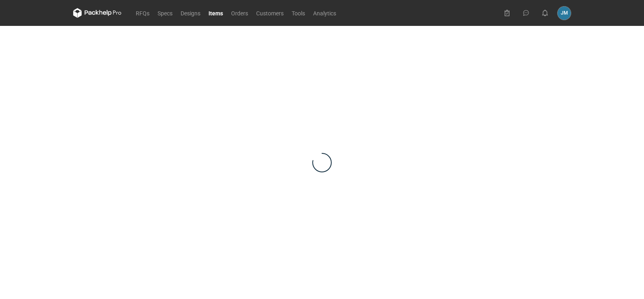 This screenshot has width=644, height=299. What do you see at coordinates (270, 13) in the screenshot?
I see `a: Customers` at bounding box center [270, 13].